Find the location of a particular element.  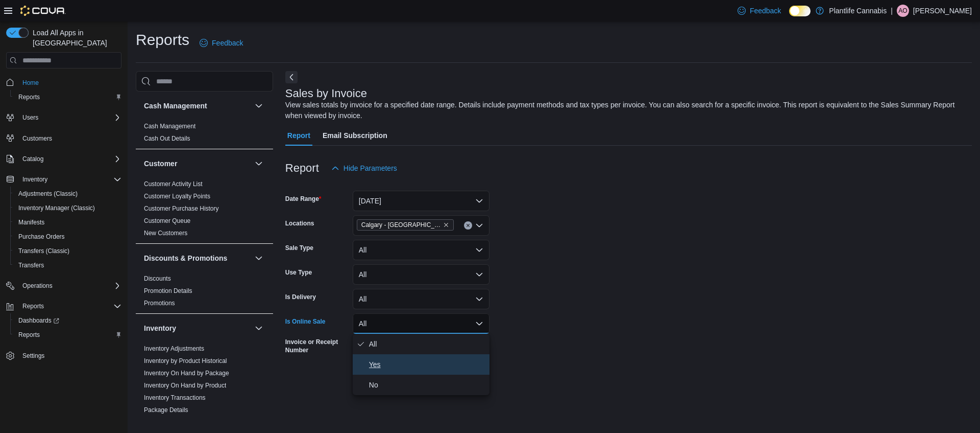

button: Settings is located at coordinates (64, 355).